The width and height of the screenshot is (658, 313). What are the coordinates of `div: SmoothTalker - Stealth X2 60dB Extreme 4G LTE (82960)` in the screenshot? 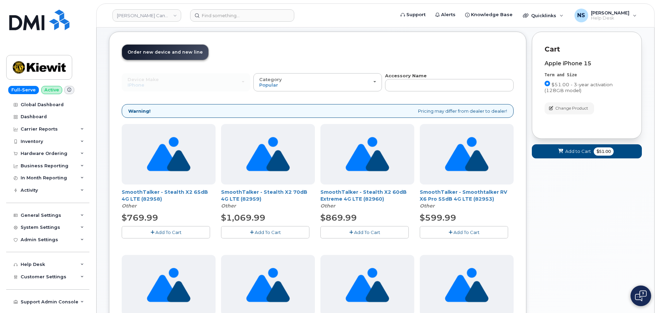 It's located at (367, 199).